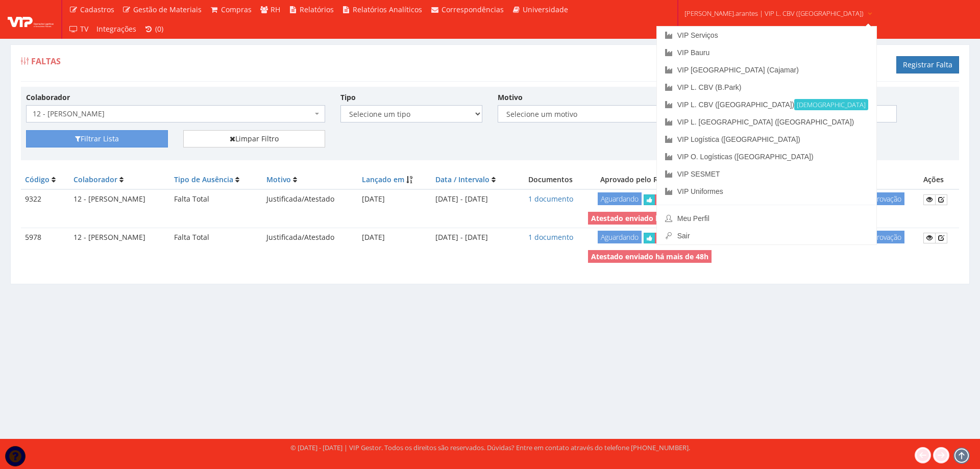  What do you see at coordinates (203, 180) in the screenshot?
I see `a: Tipo de Ausência` at bounding box center [203, 180].